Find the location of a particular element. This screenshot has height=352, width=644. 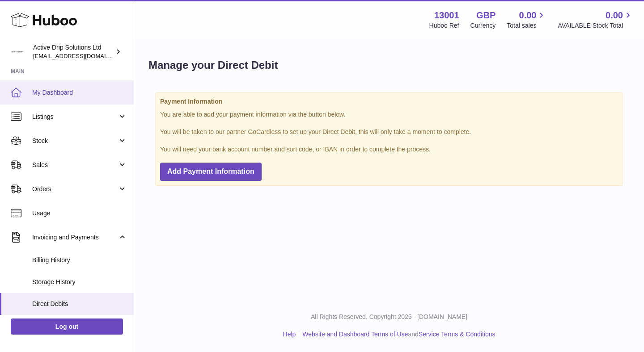

p: You are able to add your payment information via the button below. is located at coordinates (389, 114).